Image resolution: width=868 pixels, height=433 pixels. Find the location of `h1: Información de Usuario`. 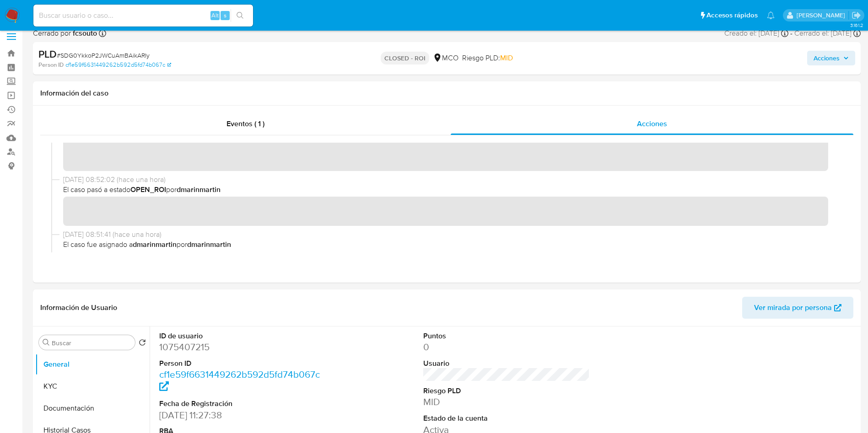

h1: Información de Usuario is located at coordinates (79, 308).